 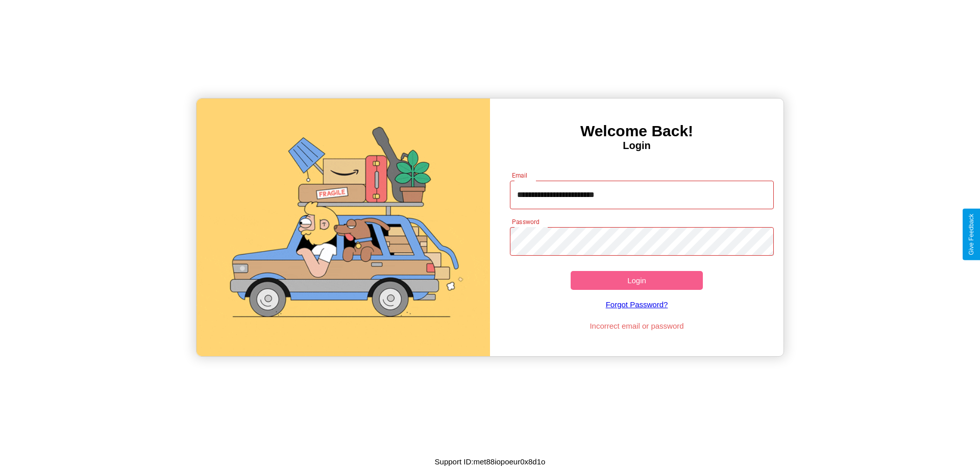 What do you see at coordinates (525, 221) in the screenshot?
I see `label: Password` at bounding box center [525, 221].